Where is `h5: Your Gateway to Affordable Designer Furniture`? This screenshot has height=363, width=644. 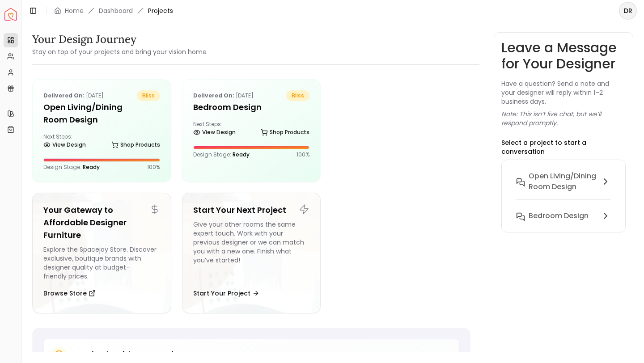 h5: Your Gateway to Affordable Designer Furniture is located at coordinates (101, 223).